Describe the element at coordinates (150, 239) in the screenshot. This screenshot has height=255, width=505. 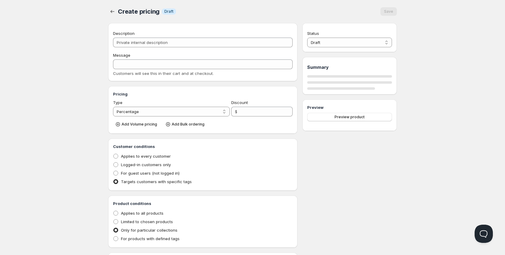
I see `span: For products with defined tags` at that location.